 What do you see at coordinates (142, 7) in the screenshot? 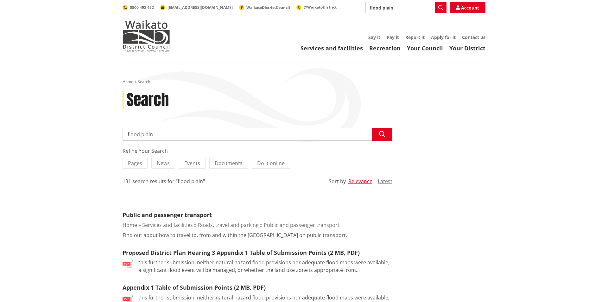
I see `span: 0800 492 452` at bounding box center [142, 7].